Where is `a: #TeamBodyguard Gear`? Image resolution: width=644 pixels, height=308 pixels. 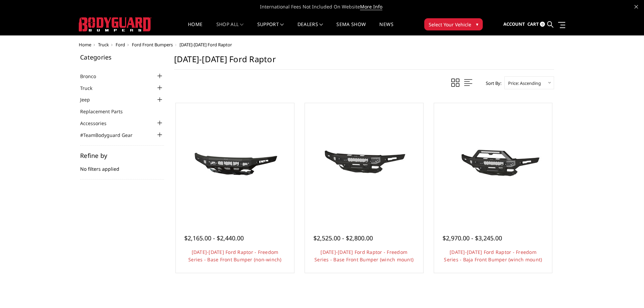
a: #TeamBodyguard Gear is located at coordinates (111, 135).